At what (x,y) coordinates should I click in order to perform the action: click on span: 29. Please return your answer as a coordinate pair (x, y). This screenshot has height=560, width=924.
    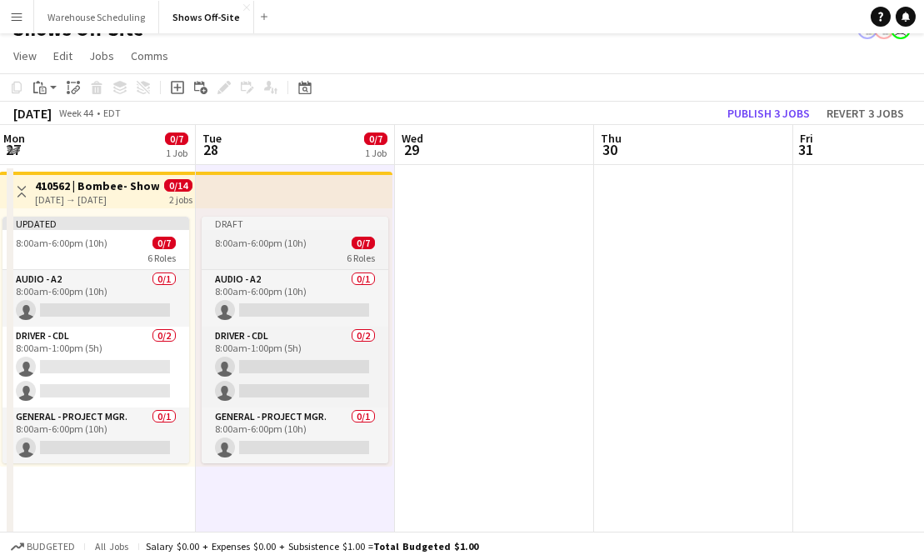
    Looking at the image, I should click on (411, 149).